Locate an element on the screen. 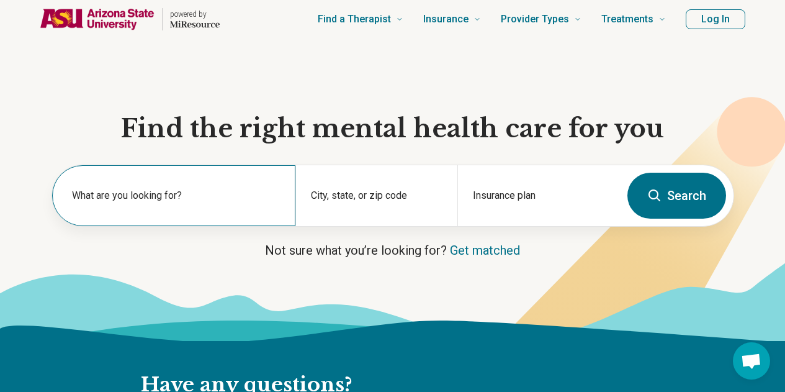  label: What are you looking for? is located at coordinates (176, 196).